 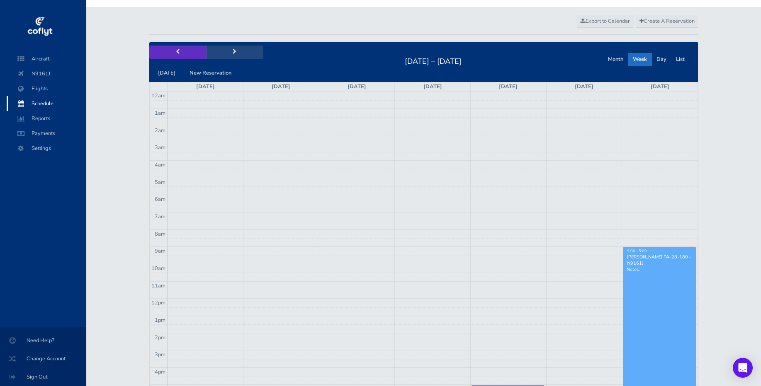 I want to click on span: 8am, so click(x=160, y=234).